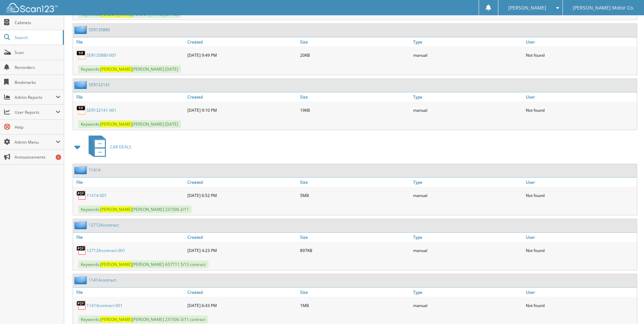 This screenshot has height=324, width=644. What do you see at coordinates (99, 30) in the screenshot?
I see `a: SER135880` at bounding box center [99, 30].